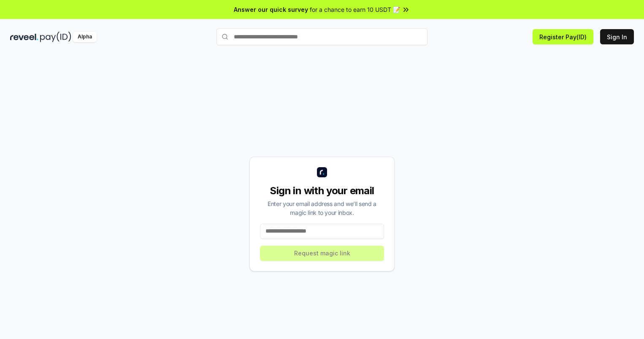 This screenshot has height=339, width=644. Describe the element at coordinates (24, 37) in the screenshot. I see `img: reveel_dark` at that location.